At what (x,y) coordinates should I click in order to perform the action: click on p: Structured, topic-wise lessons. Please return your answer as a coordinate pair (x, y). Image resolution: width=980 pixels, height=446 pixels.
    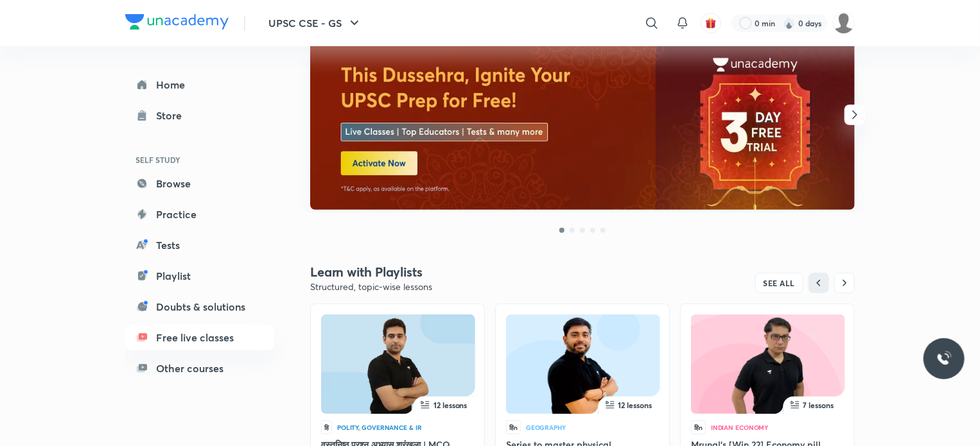
    Looking at the image, I should click on (446, 287).